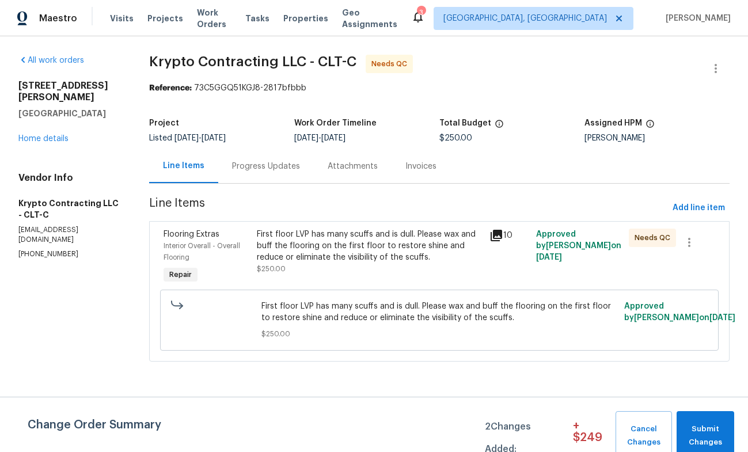 The image size is (748, 452). I want to click on span: Tasks, so click(257, 18).